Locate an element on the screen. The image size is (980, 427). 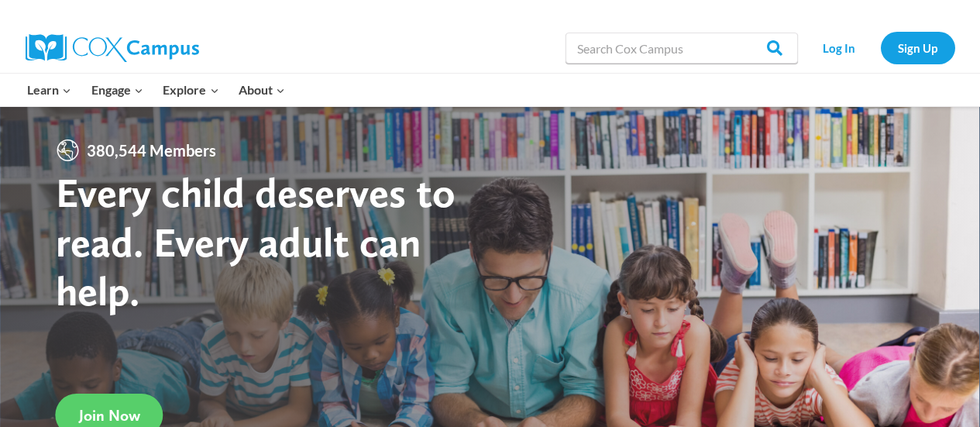
span: 380,544 Members is located at coordinates (151, 150).